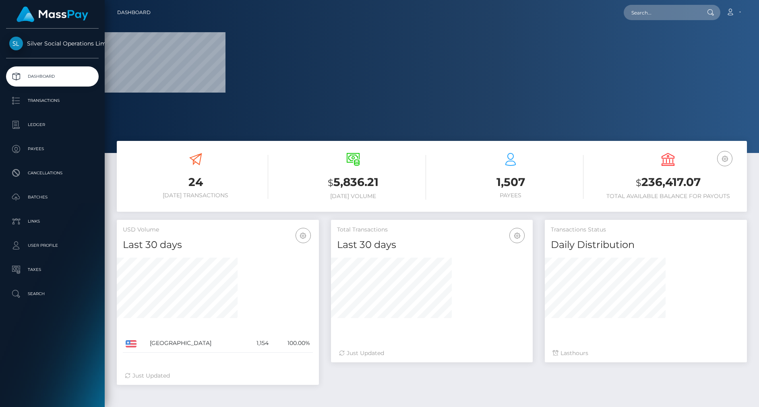 This screenshot has height=407, width=759. Describe the element at coordinates (52, 125) in the screenshot. I see `a: Ledger` at that location.